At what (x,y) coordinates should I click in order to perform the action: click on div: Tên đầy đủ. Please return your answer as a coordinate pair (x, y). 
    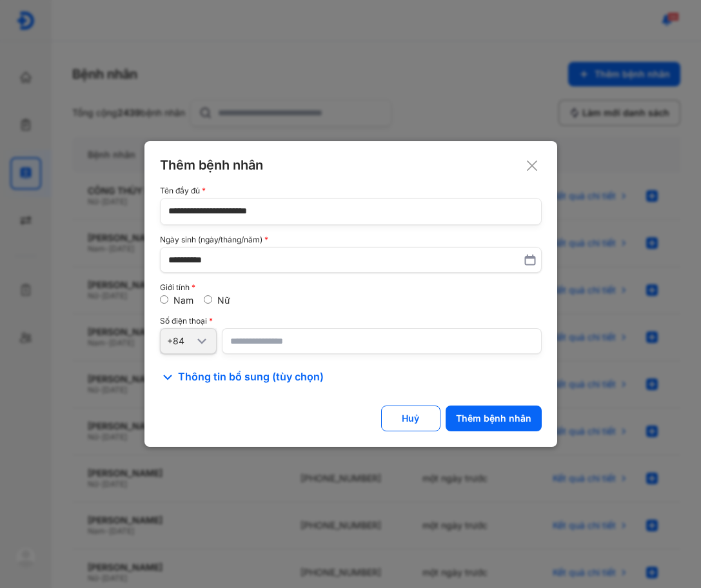
    Looking at the image, I should click on (350, 191).